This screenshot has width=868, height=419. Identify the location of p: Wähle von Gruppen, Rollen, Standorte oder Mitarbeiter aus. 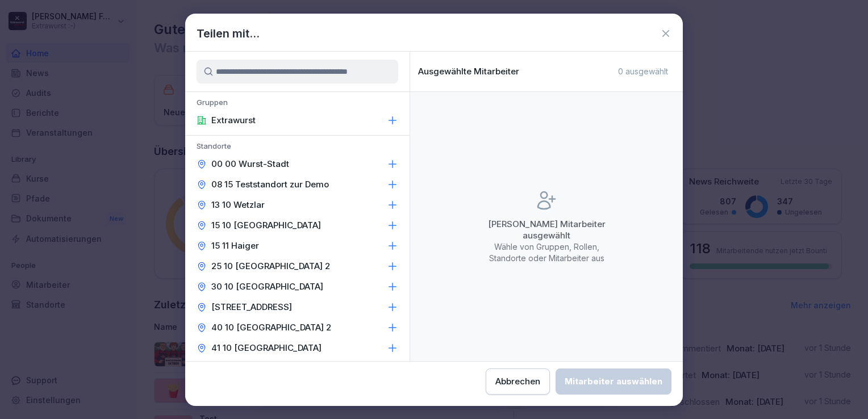
(546, 253).